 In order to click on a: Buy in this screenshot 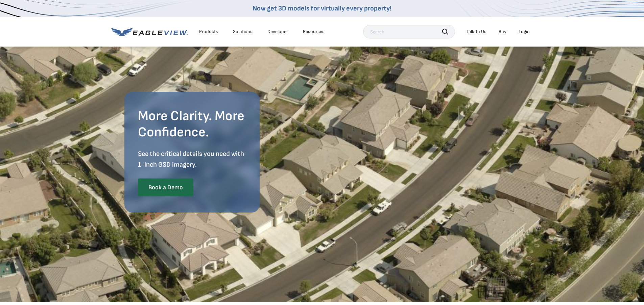, I will do `click(502, 32)`.